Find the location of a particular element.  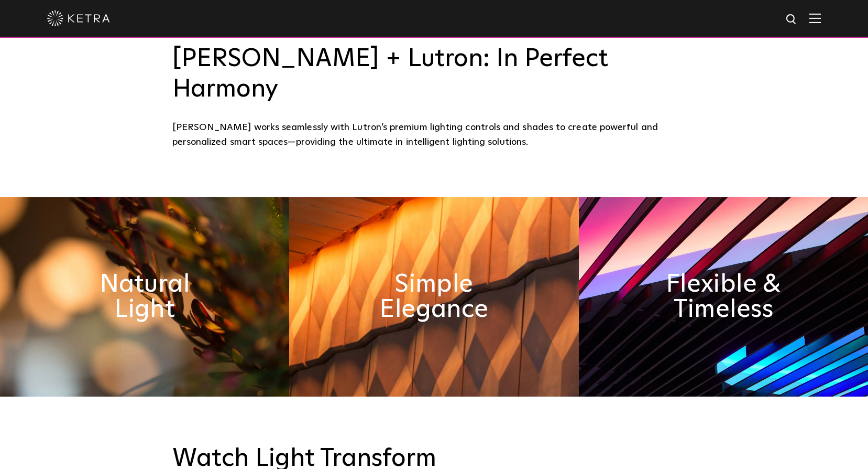

h2: Natural Light is located at coordinates (145, 297).